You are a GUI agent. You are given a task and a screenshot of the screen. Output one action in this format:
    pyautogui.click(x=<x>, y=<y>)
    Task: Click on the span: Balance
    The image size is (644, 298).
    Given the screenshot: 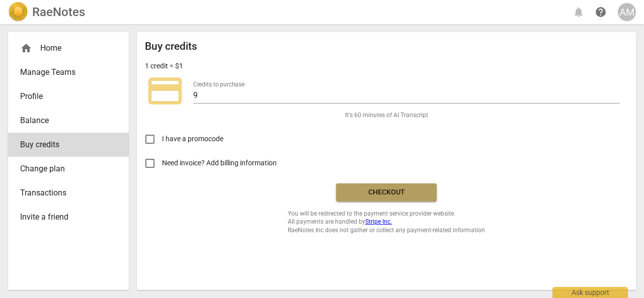 What is the action you would take?
    pyautogui.click(x=65, y=121)
    